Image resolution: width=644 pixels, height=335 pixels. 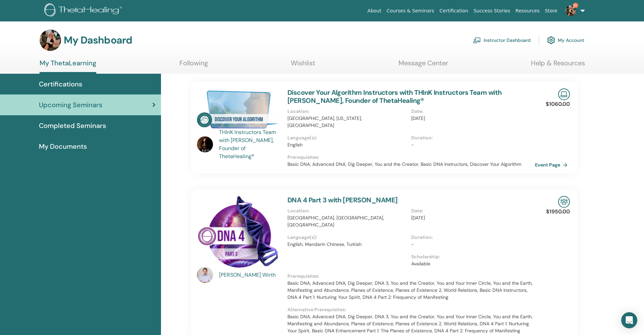 I want to click on a: Wishlist, so click(x=303, y=65).